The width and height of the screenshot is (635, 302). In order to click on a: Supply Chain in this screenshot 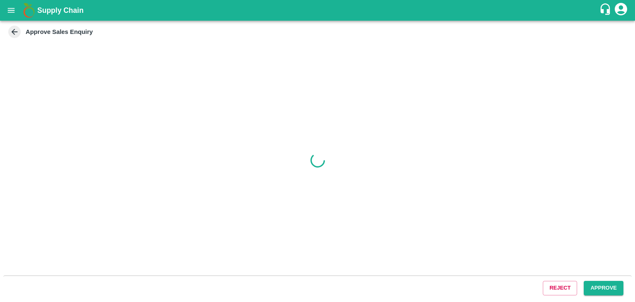, I will do `click(318, 10)`.